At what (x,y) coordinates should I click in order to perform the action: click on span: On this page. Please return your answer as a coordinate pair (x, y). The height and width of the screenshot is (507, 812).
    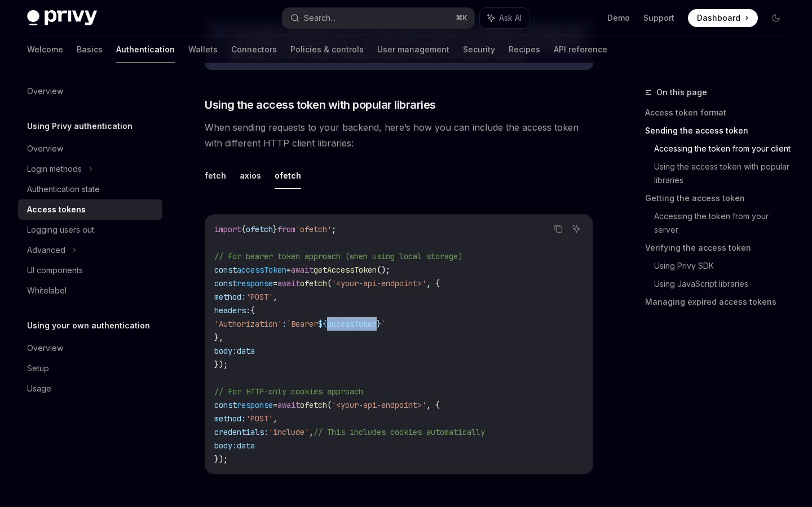
    Looking at the image, I should click on (682, 92).